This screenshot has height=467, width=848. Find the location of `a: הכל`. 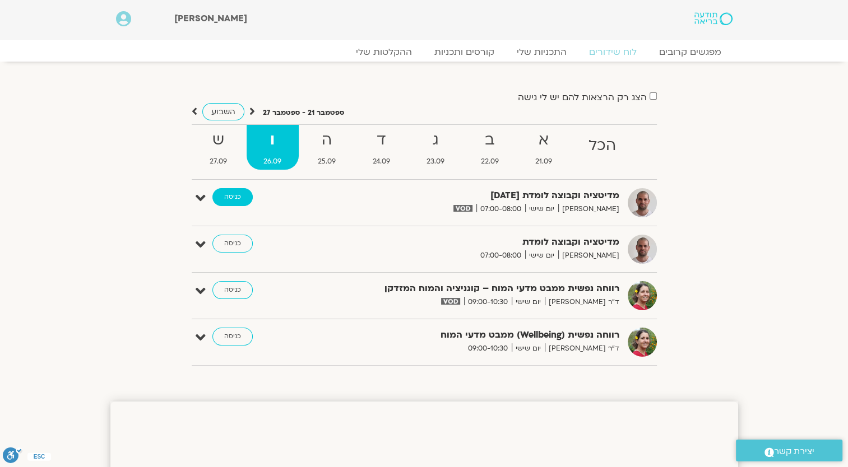

a: הכל is located at coordinates (602, 147).